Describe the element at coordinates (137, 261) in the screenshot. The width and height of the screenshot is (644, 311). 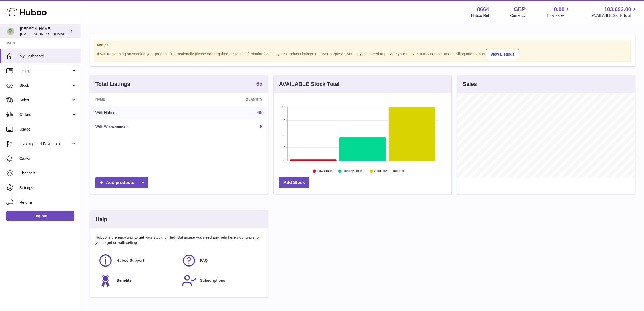
I see `a: Huboo Support` at that location.